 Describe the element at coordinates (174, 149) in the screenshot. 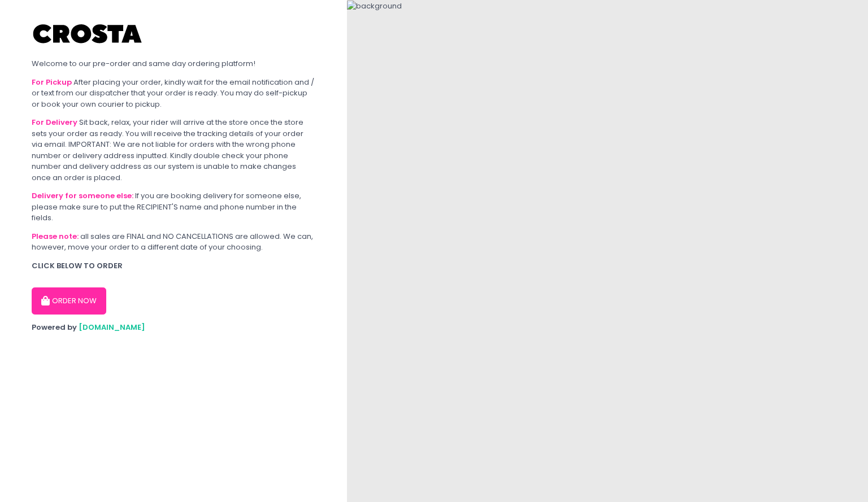

I see `div: Sit back, relax, your rider will arrive at the store once the store sets your order as ready. You...` at that location.